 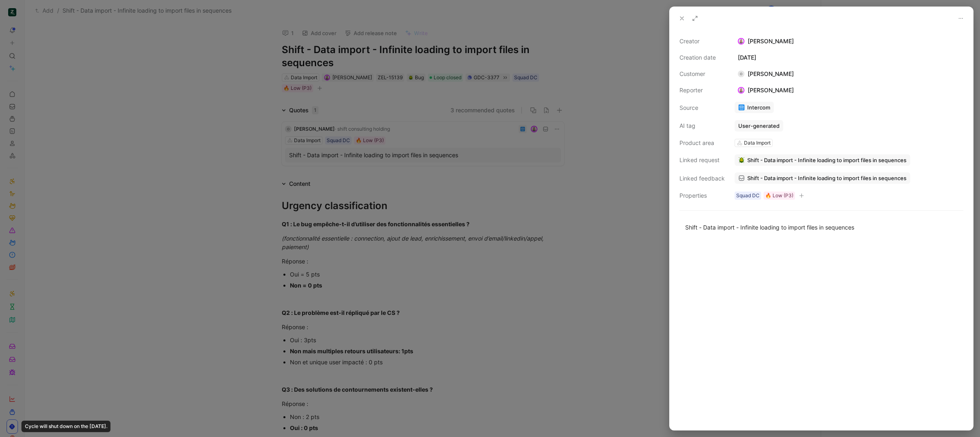 I want to click on div: Linked feedback, so click(x=702, y=179).